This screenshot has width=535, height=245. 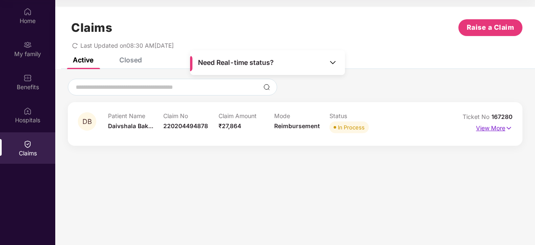 I want to click on img: svg+xml;base64,PHN2ZyBpZD0iQmVuZWZpdHMiIHhtbG5zPSJodHRwOi8vd3d3LnczLm9yZy8yMDAwL3N2ZyIgd2lkdGg9Ij..., so click(x=28, y=78).